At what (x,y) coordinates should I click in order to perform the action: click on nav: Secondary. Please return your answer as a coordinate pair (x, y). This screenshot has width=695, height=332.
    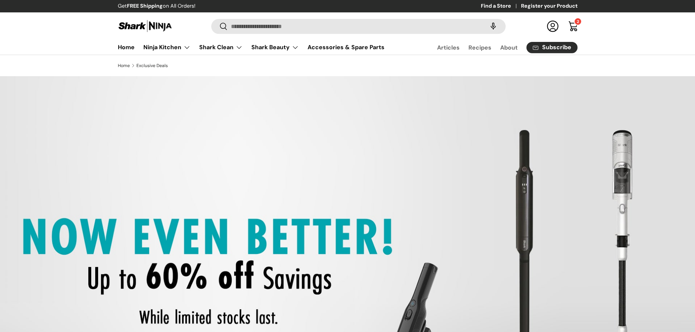
    Looking at the image, I should click on (498, 47).